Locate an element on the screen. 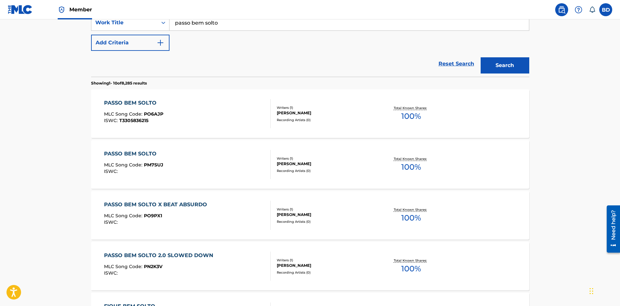 The height and width of the screenshot is (306, 620). div: Drag is located at coordinates (592, 292).